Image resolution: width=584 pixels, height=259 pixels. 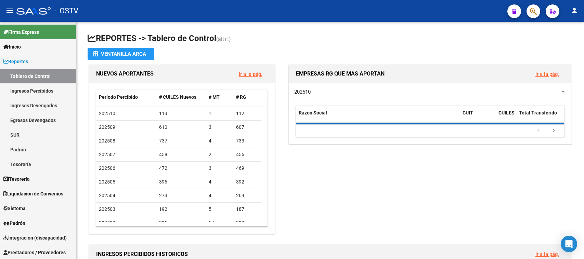 What do you see at coordinates (107, 196) in the screenshot?
I see `span: 202504` at bounding box center [107, 196].